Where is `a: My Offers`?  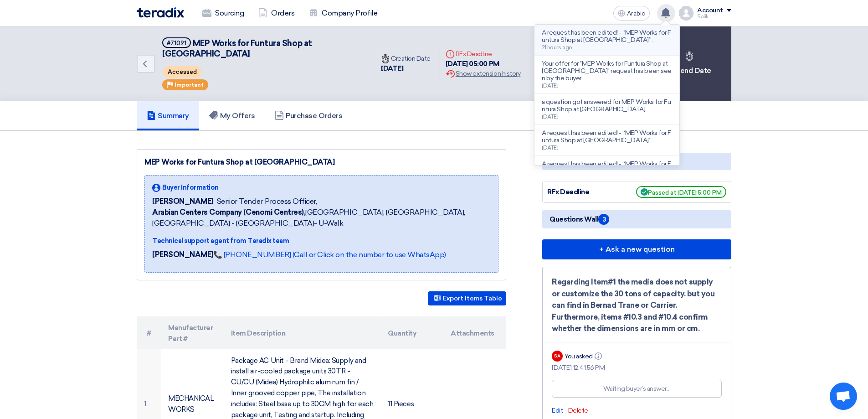
a: My Offers is located at coordinates (232, 116).